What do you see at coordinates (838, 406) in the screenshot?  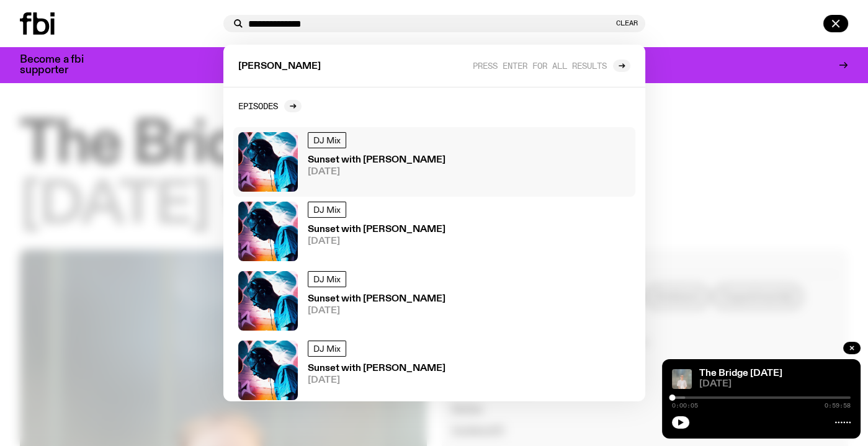 I see `span: 0:59:58` at bounding box center [838, 406].